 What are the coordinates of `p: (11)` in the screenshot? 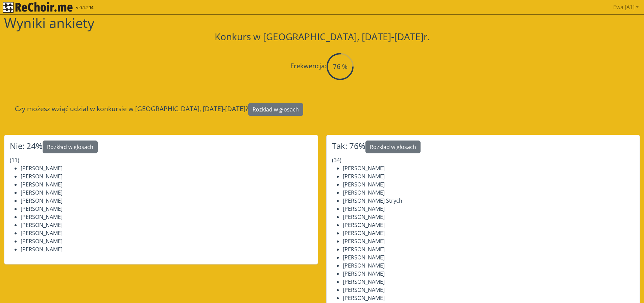 It's located at (161, 204).